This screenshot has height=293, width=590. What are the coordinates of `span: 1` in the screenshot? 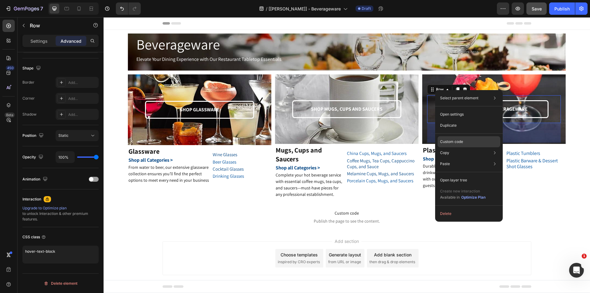 It's located at (585, 256).